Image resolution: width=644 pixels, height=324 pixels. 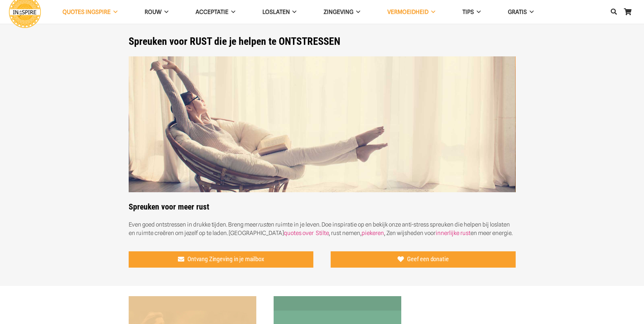 What do you see at coordinates (322, 229) in the screenshot?
I see `p: Even goed ontstressen in drukke tijden. Breng meer en ruimte in je leven. Doe inspiratie op en be...` at bounding box center [322, 229].